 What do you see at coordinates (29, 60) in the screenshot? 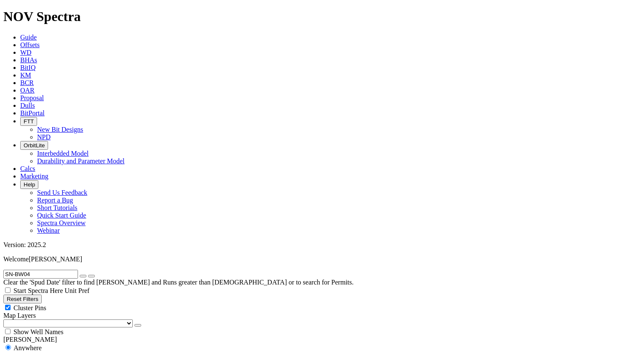
I see `a: BHAs` at bounding box center [29, 60].